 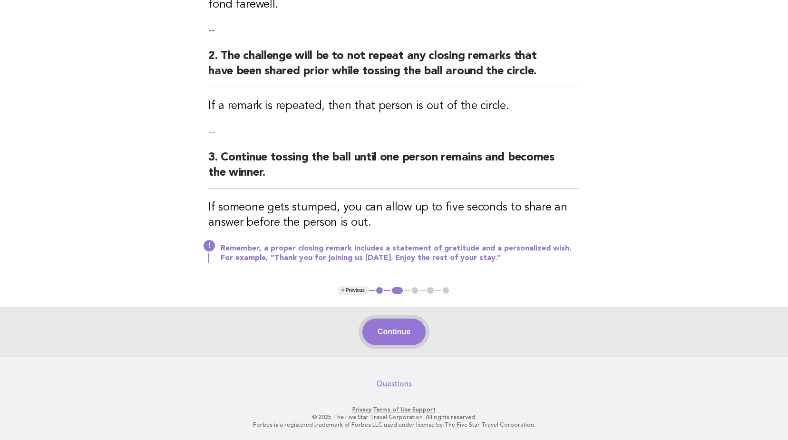 What do you see at coordinates (392, 409) in the screenshot?
I see `a: Terms of Use` at bounding box center [392, 409].